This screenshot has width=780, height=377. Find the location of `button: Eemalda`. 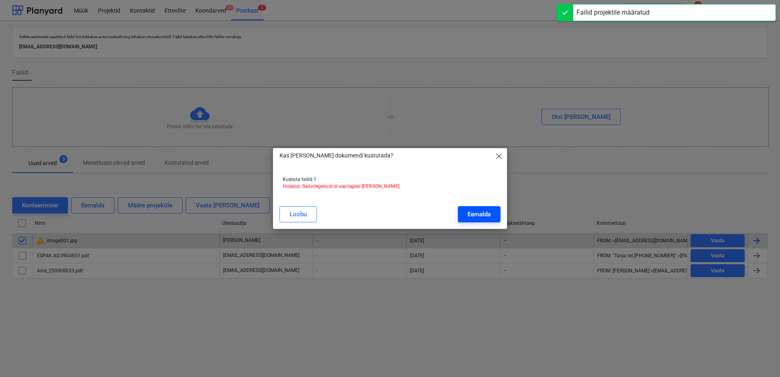

button: Eemalda is located at coordinates (479, 214).